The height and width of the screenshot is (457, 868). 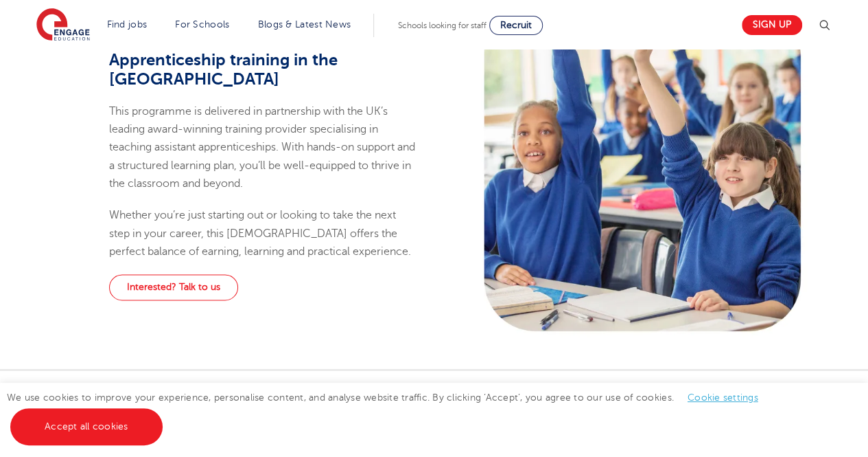 What do you see at coordinates (174, 287) in the screenshot?
I see `a: Interested? Talk to us` at bounding box center [174, 287].